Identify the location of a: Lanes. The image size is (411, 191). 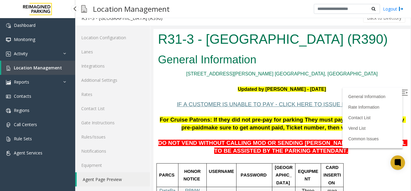
(113, 52).